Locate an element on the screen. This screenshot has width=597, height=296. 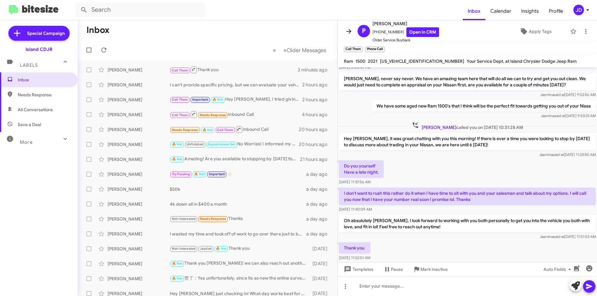
span: Your Service Dept. at Island Chrysler Dodge Jeep Ram is located at coordinates (521, 61).